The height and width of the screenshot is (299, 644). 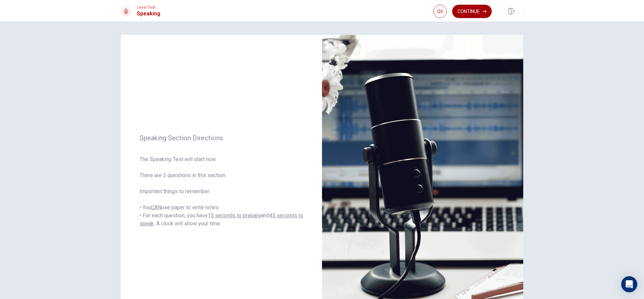 What do you see at coordinates (234, 215) in the screenshot?
I see `u: 15 seconds to prepare` at bounding box center [234, 215].